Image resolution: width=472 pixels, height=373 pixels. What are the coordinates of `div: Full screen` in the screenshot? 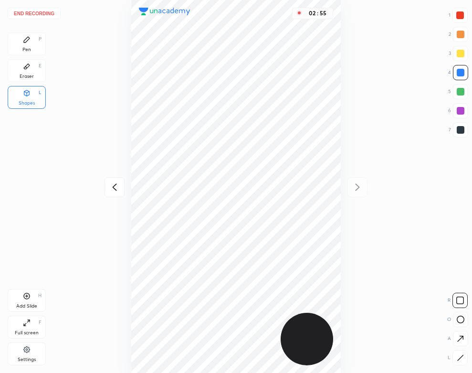 It's located at (27, 333).